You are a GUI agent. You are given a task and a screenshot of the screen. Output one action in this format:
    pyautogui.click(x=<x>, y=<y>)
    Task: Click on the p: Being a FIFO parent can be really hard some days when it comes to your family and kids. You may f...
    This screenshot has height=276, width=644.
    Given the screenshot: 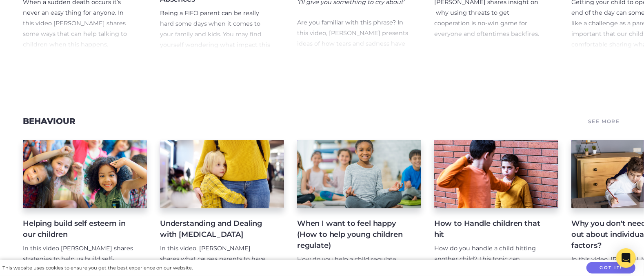 What is the action you would take?
    pyautogui.click(x=215, y=61)
    